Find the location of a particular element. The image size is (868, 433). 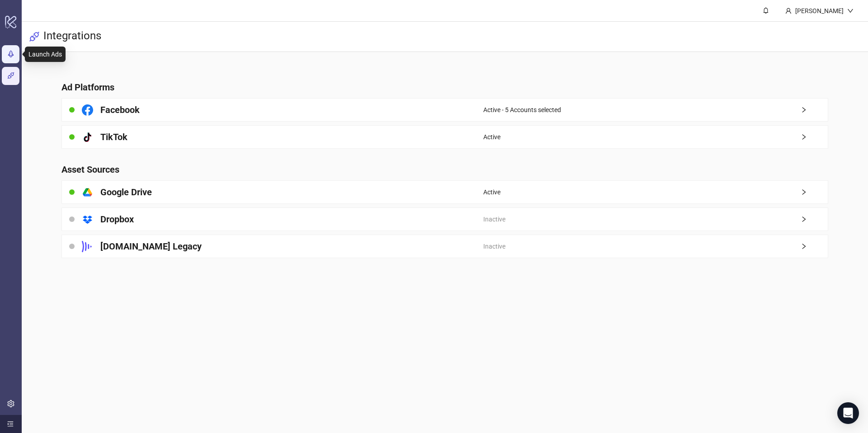

a: Google DriveActiveright is located at coordinates (445, 192).